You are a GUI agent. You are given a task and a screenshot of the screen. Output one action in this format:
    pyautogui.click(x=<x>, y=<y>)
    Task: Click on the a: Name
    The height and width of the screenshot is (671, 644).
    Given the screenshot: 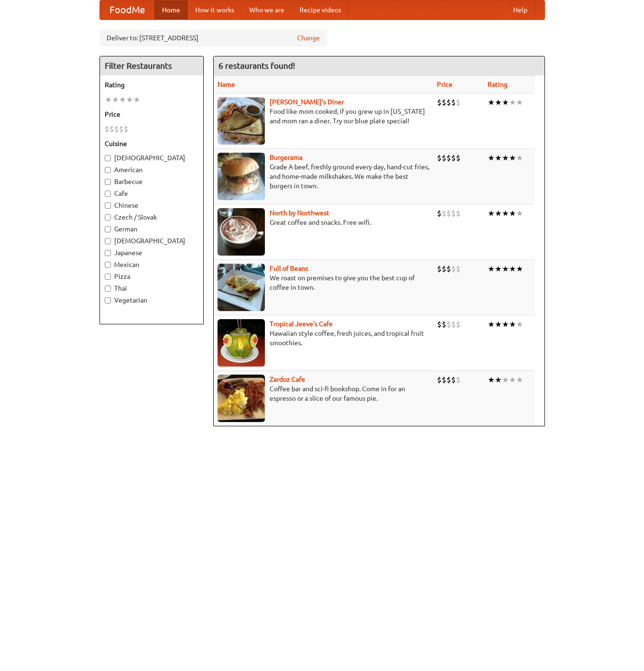 What is the action you would take?
    pyautogui.click(x=226, y=84)
    